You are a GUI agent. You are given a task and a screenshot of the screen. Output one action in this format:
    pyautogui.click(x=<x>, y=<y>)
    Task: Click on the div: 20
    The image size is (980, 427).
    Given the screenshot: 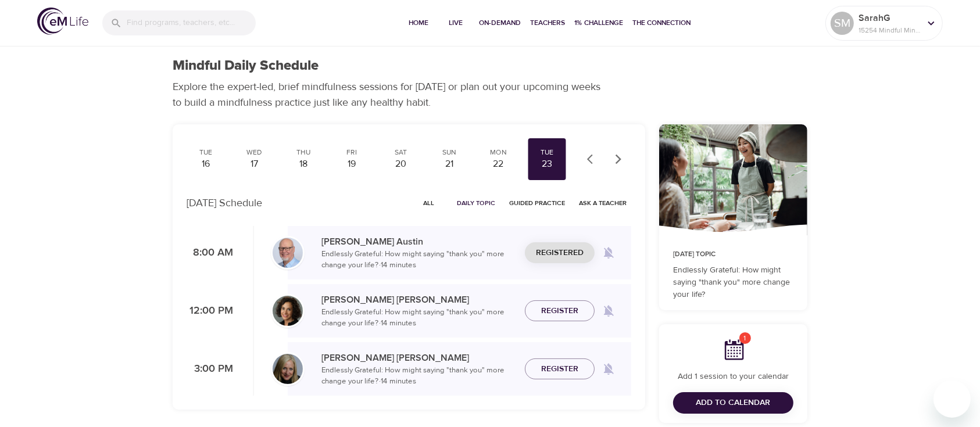 What is the action you would take?
    pyautogui.click(x=400, y=164)
    